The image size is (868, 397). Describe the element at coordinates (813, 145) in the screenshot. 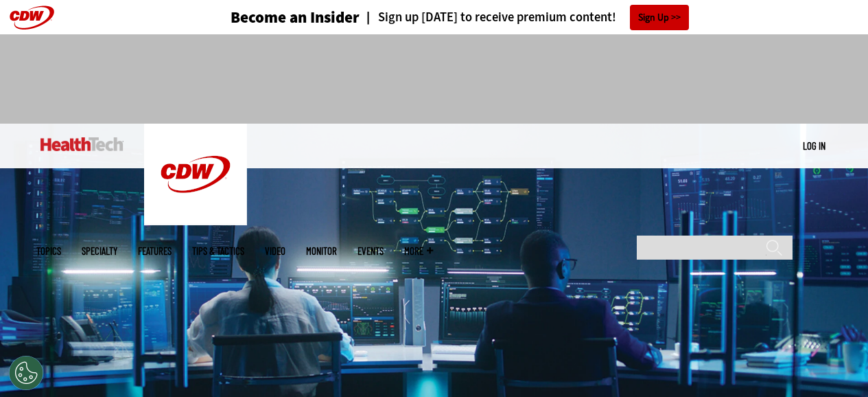

I see `a: Log in` at that location.